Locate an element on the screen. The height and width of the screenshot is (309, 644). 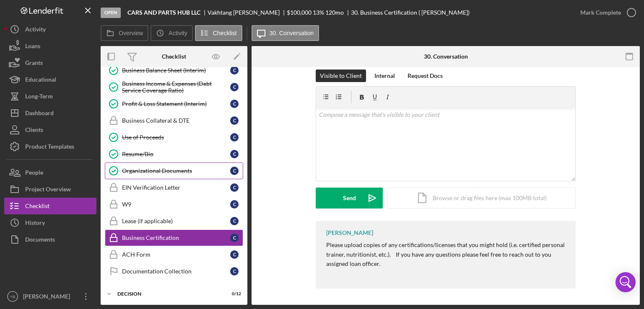
div: W9 is located at coordinates (176, 204).